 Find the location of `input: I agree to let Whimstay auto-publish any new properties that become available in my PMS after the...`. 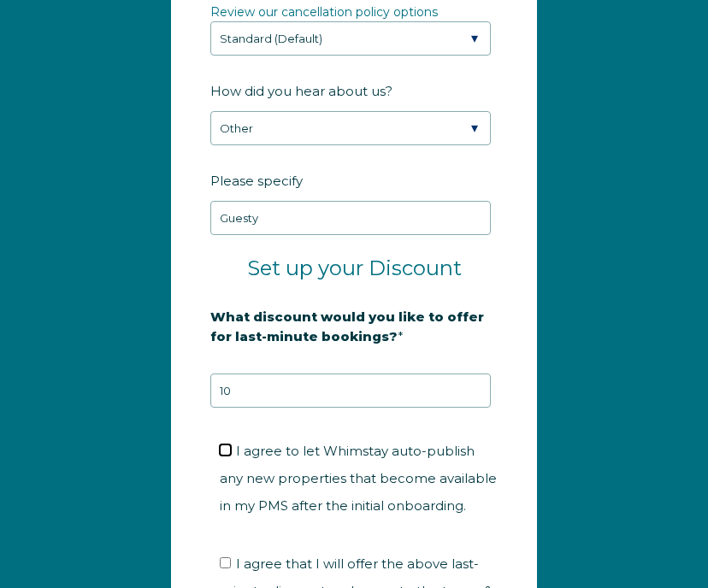

input: I agree to let Whimstay auto-publish any new properties that become available in my PMS after the... is located at coordinates (225, 450).